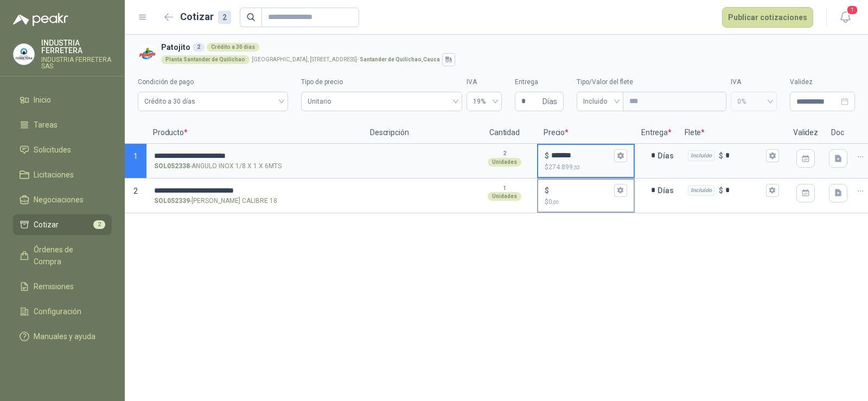 This screenshot has height=401, width=868. What do you see at coordinates (172, 201) in the screenshot?
I see `strong: SOL052339` at bounding box center [172, 201].